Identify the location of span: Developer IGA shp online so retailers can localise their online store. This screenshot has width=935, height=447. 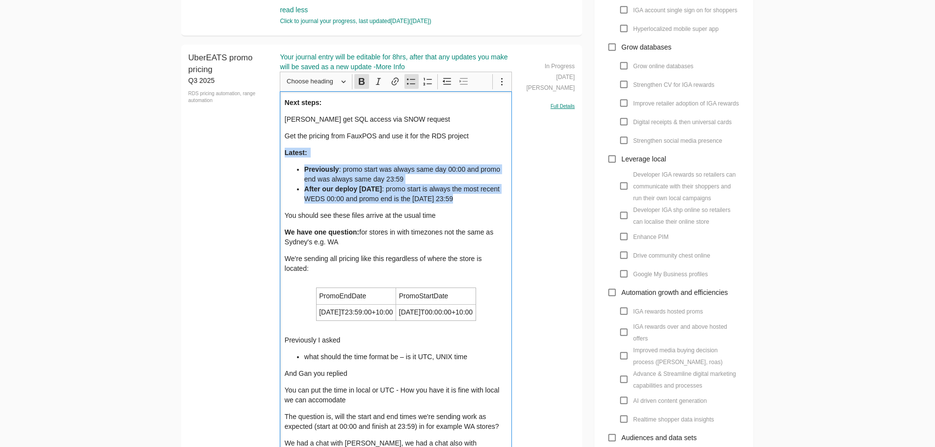
(682, 216).